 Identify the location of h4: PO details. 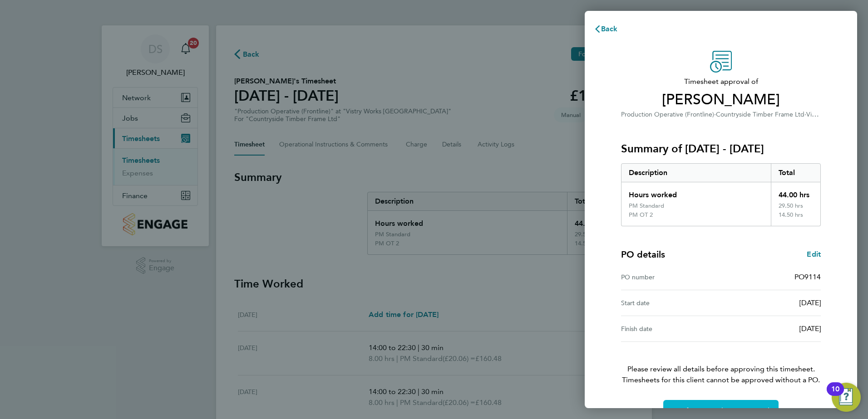
(642, 255).